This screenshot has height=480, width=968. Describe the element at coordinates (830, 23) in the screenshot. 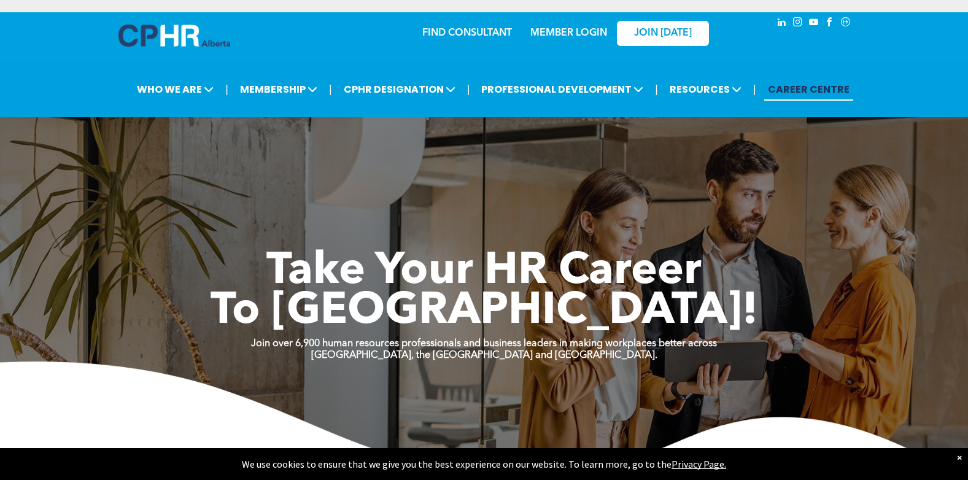

I see `a: facebook` at that location.